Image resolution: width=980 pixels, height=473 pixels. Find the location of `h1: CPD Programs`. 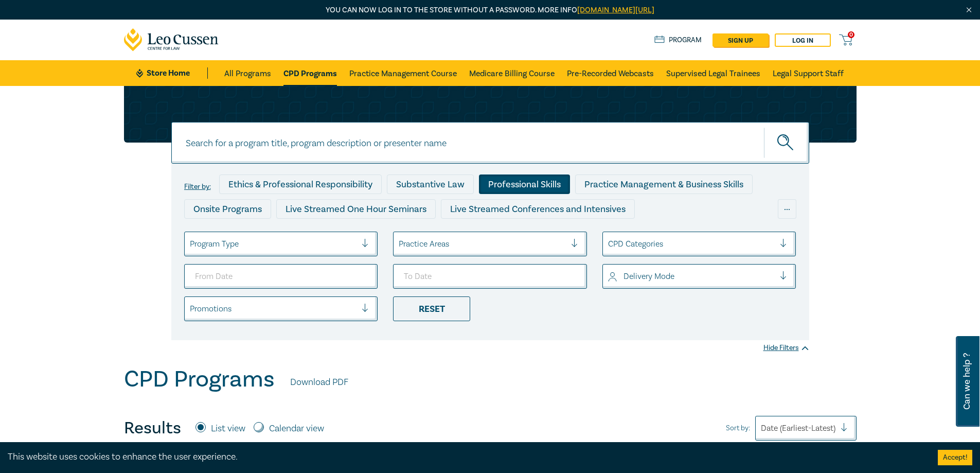

h1: CPD Programs is located at coordinates (199, 380).